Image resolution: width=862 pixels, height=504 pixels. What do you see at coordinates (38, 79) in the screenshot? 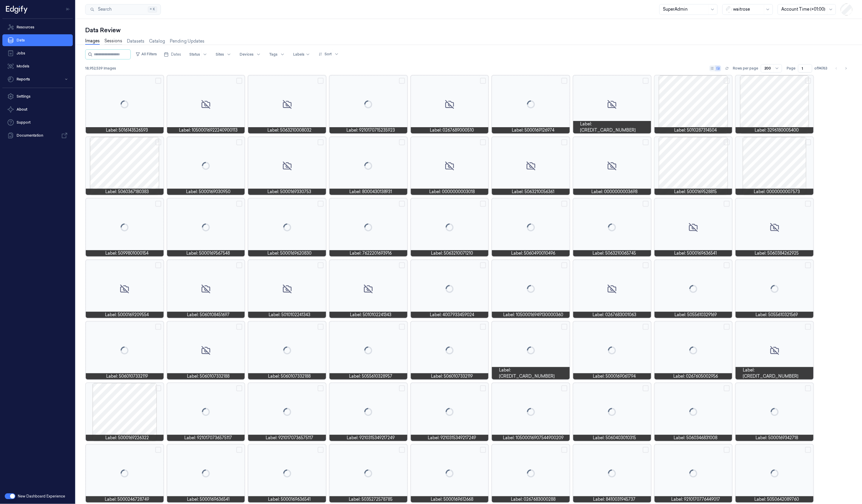
I see `button: Reports` at bounding box center [38, 79].